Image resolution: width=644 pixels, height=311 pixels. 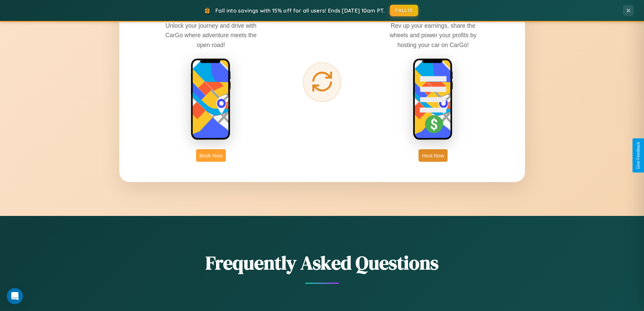 What do you see at coordinates (211, 100) in the screenshot?
I see `img: rent phone` at bounding box center [211, 100].